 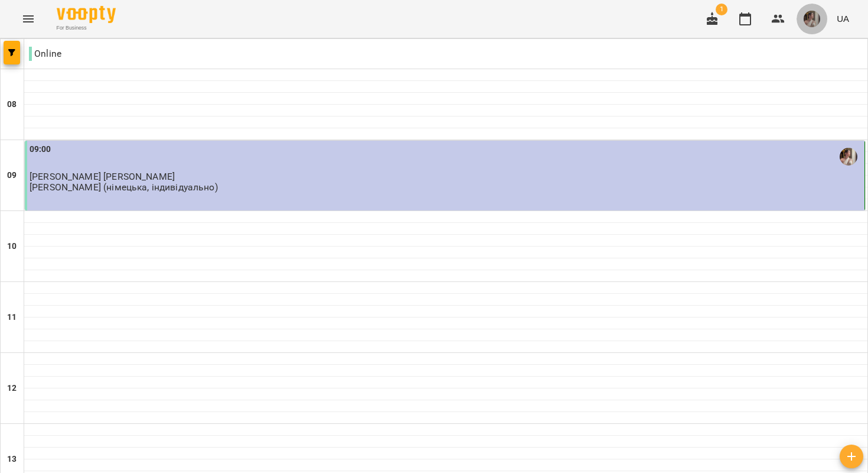 I want to click on img: 0a4dad19eba764c2f594687fe5d0a04d.jpeg, so click(x=812, y=19).